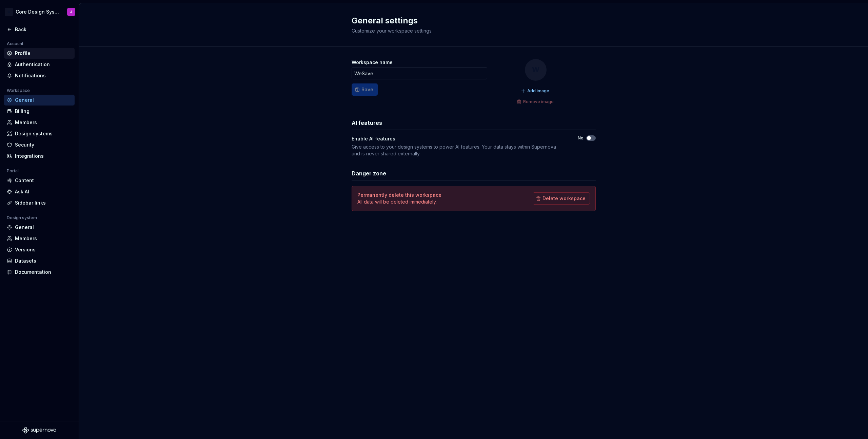 The image size is (868, 439). Describe the element at coordinates (43, 53) in the screenshot. I see `div: Profile` at that location.